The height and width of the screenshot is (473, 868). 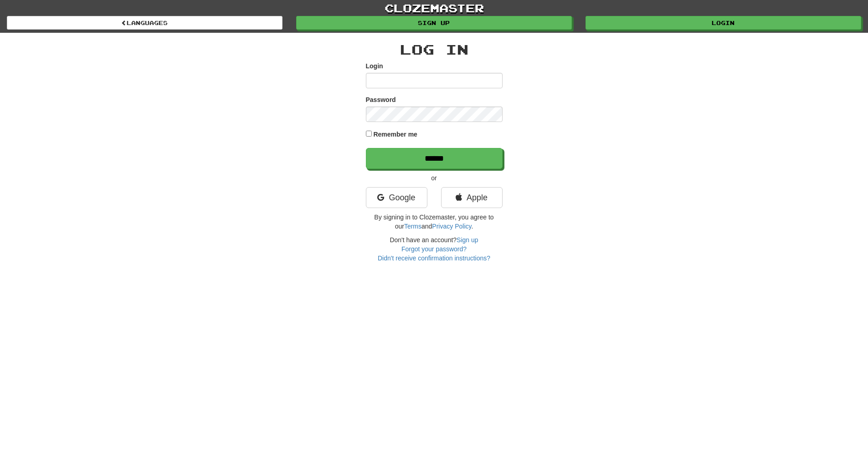 I want to click on label: Remember me, so click(x=395, y=134).